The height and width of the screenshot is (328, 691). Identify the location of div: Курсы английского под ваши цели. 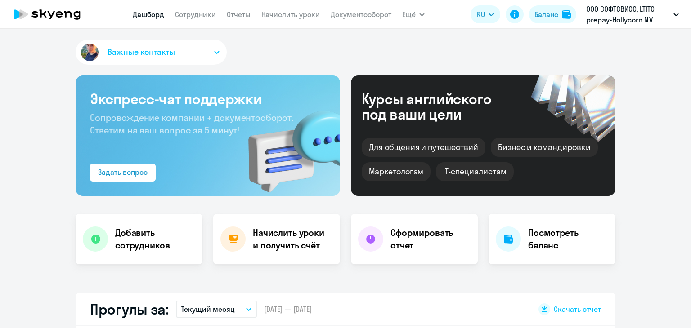
(438, 107).